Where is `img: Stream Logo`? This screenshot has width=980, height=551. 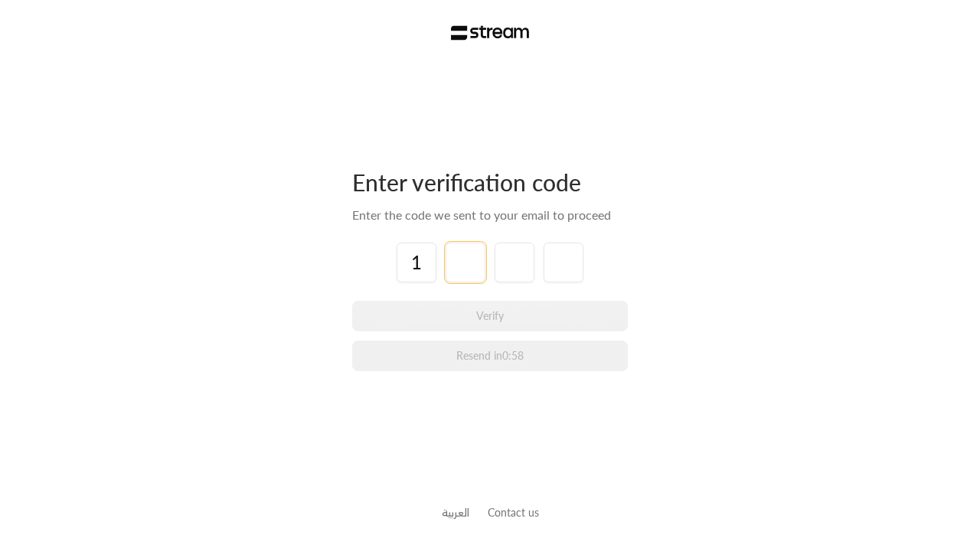
img: Stream Logo is located at coordinates (490, 33).